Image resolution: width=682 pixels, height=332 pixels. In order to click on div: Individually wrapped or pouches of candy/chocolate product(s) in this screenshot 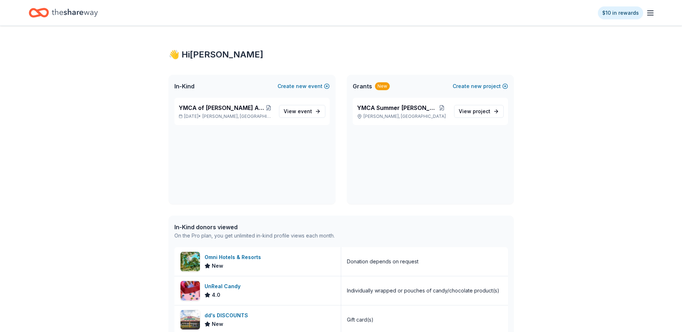, I will do `click(423, 291)`.